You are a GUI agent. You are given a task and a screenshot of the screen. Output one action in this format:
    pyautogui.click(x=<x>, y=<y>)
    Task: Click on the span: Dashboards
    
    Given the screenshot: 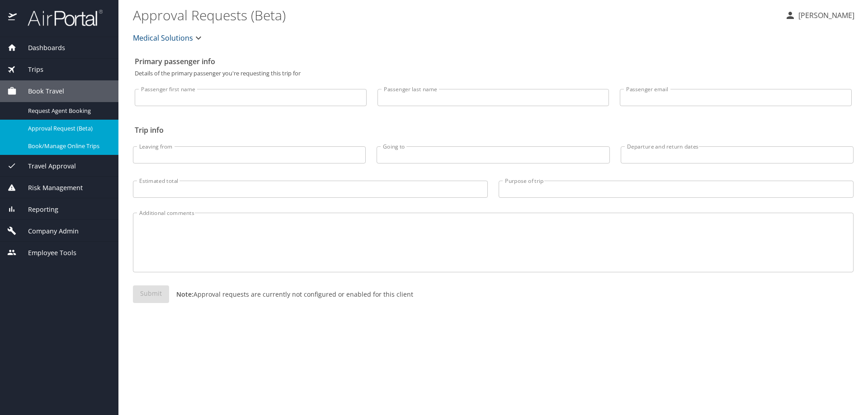 What is the action you would take?
    pyautogui.click(x=41, y=48)
    